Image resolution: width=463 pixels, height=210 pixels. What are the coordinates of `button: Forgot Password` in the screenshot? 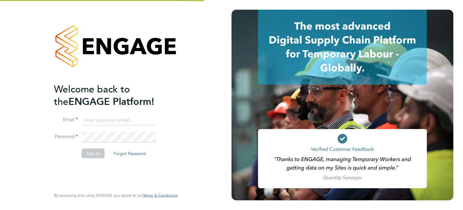 It's located at (130, 153).